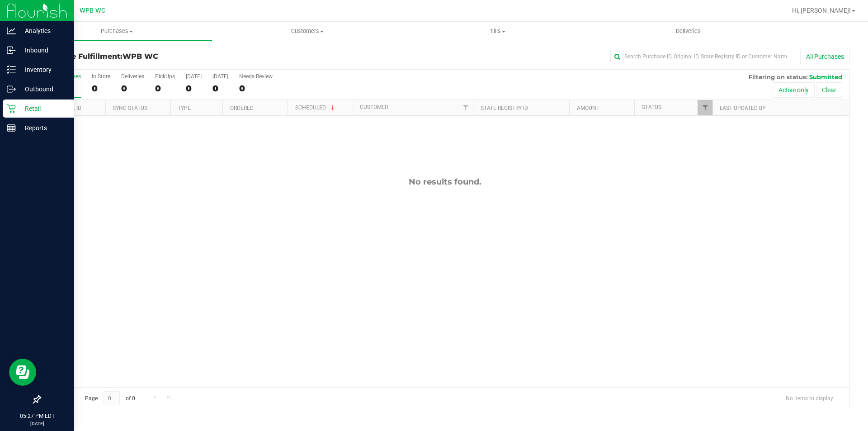 This screenshot has height=431, width=868. What do you see at coordinates (101, 77) in the screenshot?
I see `div: In Store` at bounding box center [101, 77].